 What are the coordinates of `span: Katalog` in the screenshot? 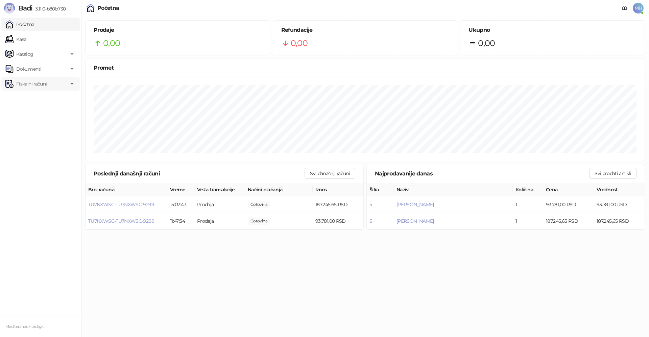 It's located at (25, 54).